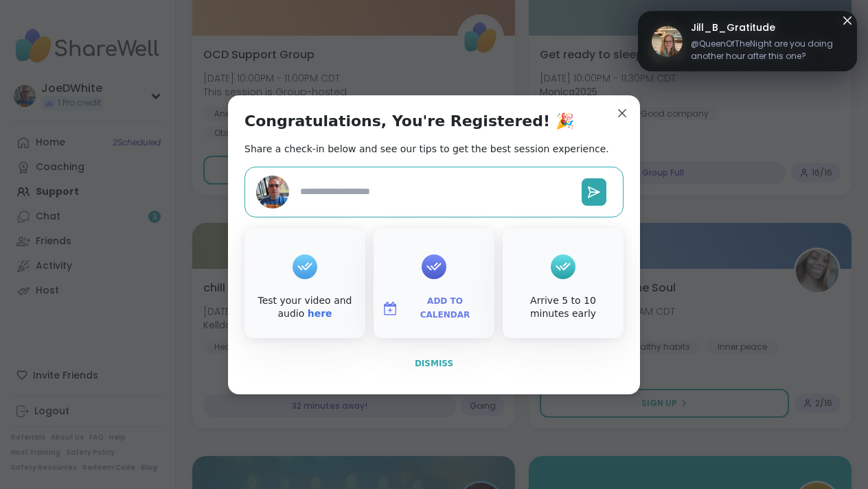  What do you see at coordinates (305, 307) in the screenshot?
I see `div: Test your video and audio` at bounding box center [305, 307].